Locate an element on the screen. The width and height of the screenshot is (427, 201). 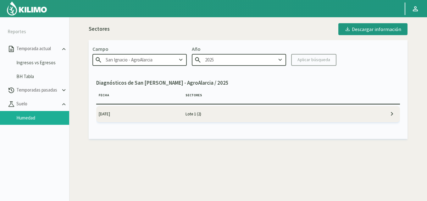
button: Descargar información is located at coordinates (373, 29).